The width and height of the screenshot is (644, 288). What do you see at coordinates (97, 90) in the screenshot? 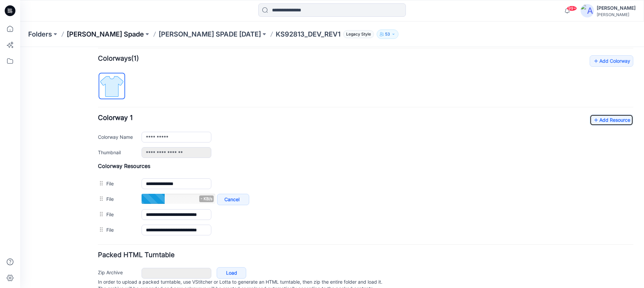
I see `label: Colorway Name` at bounding box center [97, 90].